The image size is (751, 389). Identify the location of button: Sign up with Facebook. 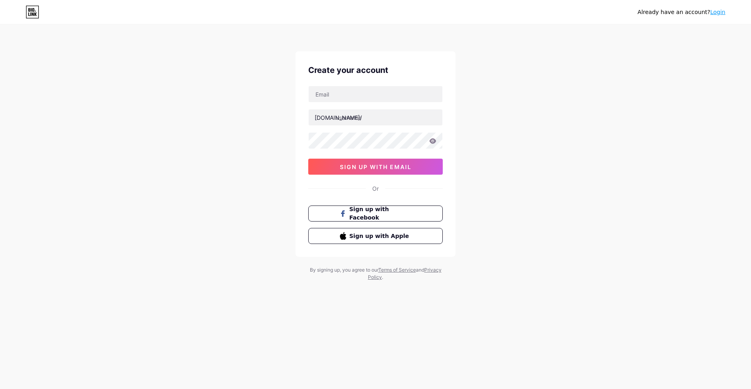
(376, 214).